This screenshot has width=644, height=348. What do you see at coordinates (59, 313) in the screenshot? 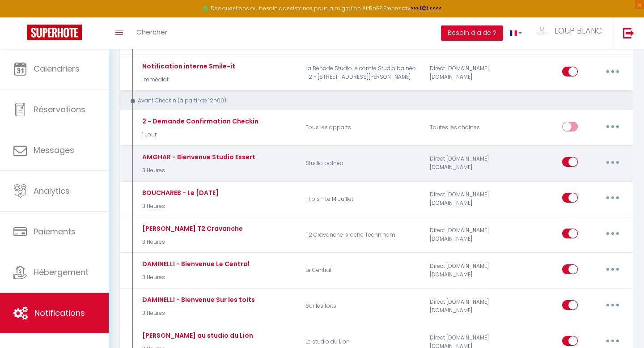
I see `span: Notifications` at bounding box center [59, 313].